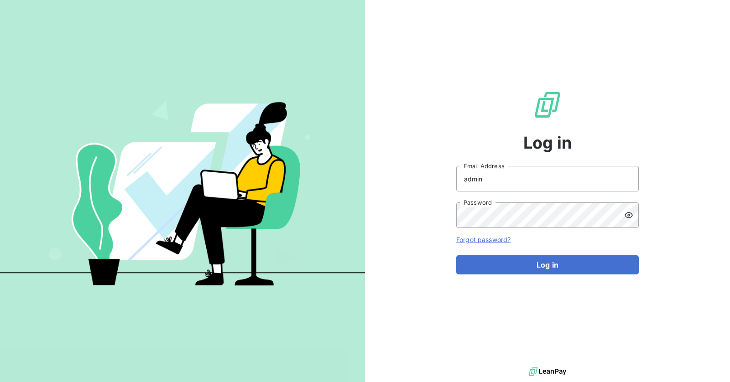  Describe the element at coordinates (483, 239) in the screenshot. I see `a: Forgot password?` at that location.